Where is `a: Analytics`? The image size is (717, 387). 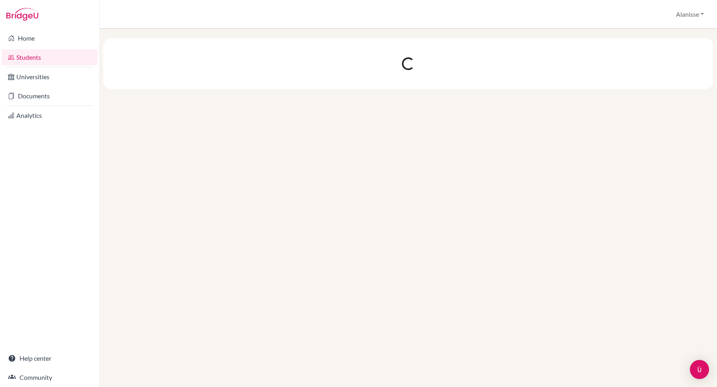 a: Analytics is located at coordinates (49, 116).